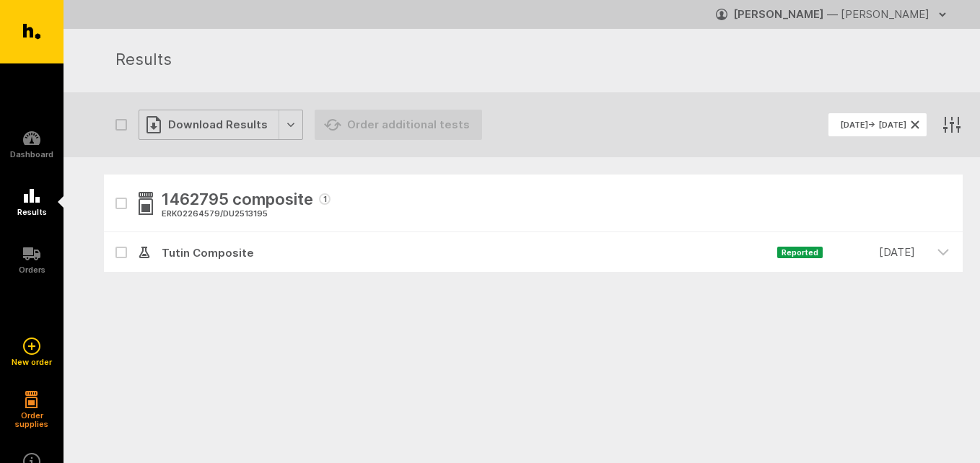 The image size is (980, 463). What do you see at coordinates (530, 61) in the screenshot?
I see `h1: Results` at bounding box center [530, 61].